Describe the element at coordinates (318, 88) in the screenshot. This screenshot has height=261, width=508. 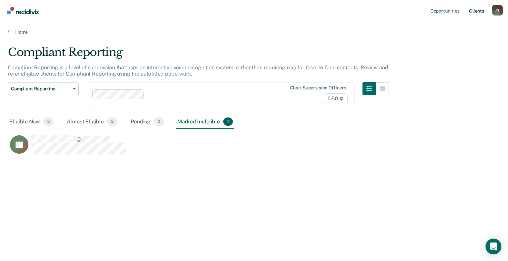
I see `div: Clear supervision officers` at that location.